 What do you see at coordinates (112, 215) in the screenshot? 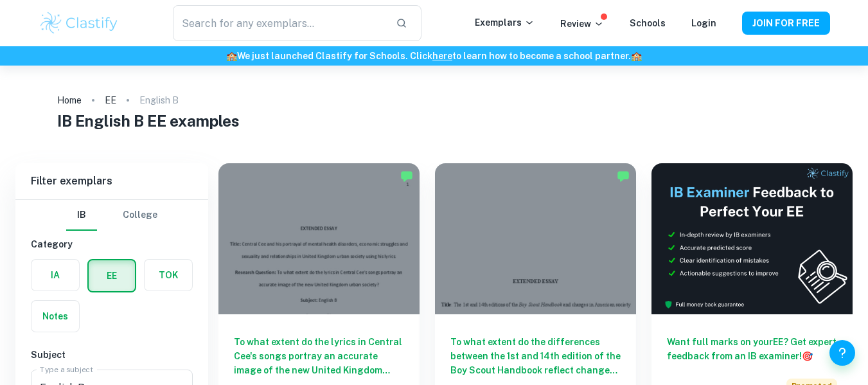
I see `div: Filter type choice` at bounding box center [112, 215].